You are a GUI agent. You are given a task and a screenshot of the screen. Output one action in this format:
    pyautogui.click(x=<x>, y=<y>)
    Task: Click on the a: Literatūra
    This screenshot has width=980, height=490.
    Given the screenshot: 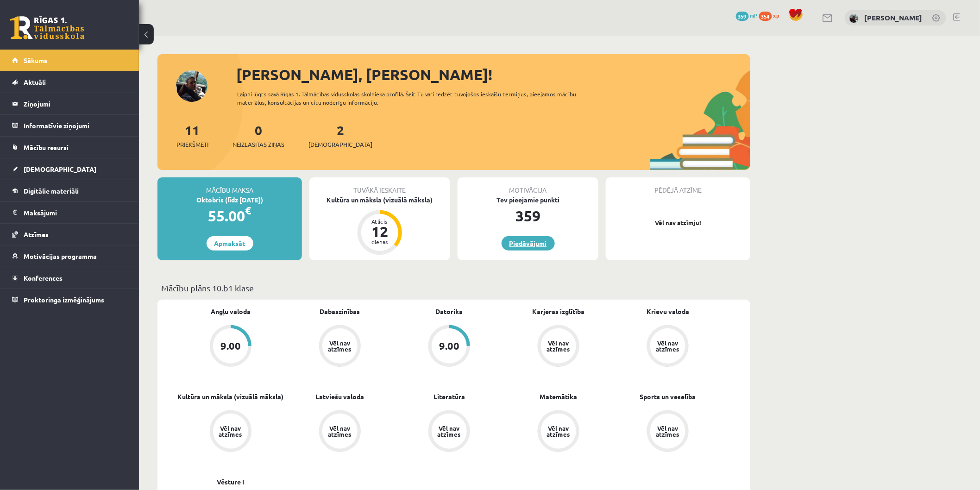 What is the action you would take?
    pyautogui.click(x=449, y=397)
    